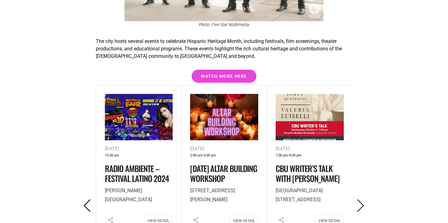 Image resolution: width=448 pixels, height=223 pixels. What do you see at coordinates (224, 76) in the screenshot?
I see `span: Watch more here` at bounding box center [224, 76].